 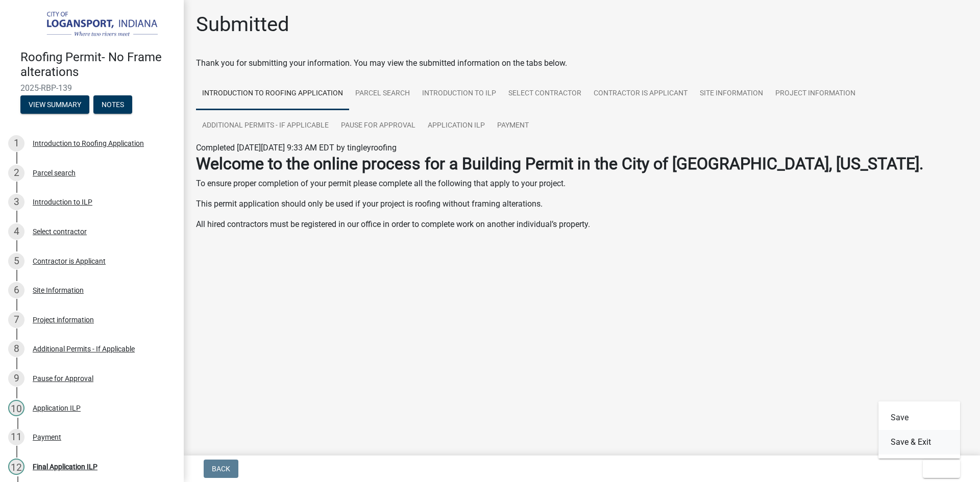 I want to click on p: All hired contractors must be registered in our office in order to complete work on another indiv..., so click(x=582, y=224).